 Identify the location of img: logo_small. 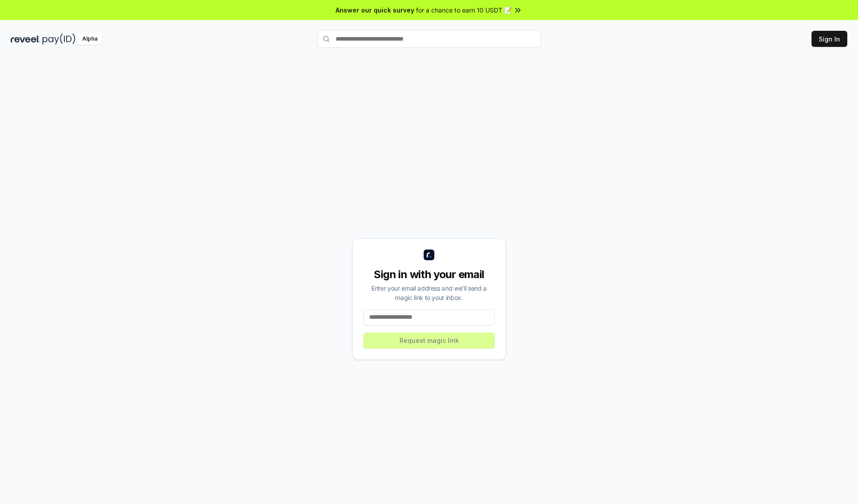
(429, 255).